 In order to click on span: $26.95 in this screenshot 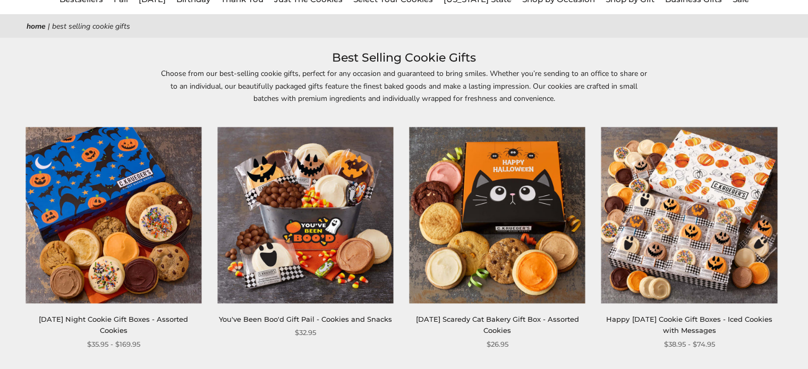, I will do `click(497, 344)`.